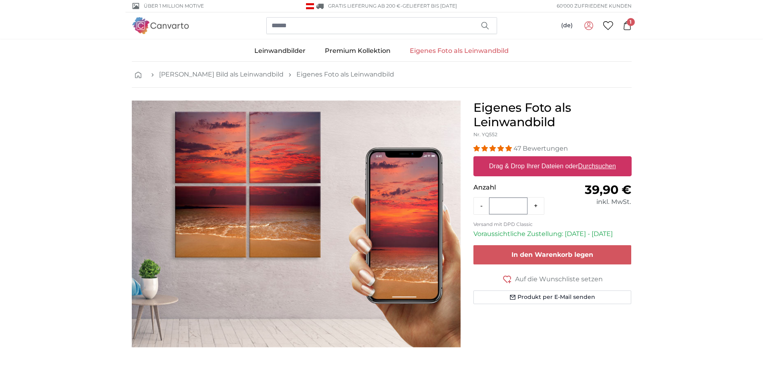 The width and height of the screenshot is (763, 365). Describe the element at coordinates (296, 224) in the screenshot. I see `img: personalised-canvas-print` at that location.